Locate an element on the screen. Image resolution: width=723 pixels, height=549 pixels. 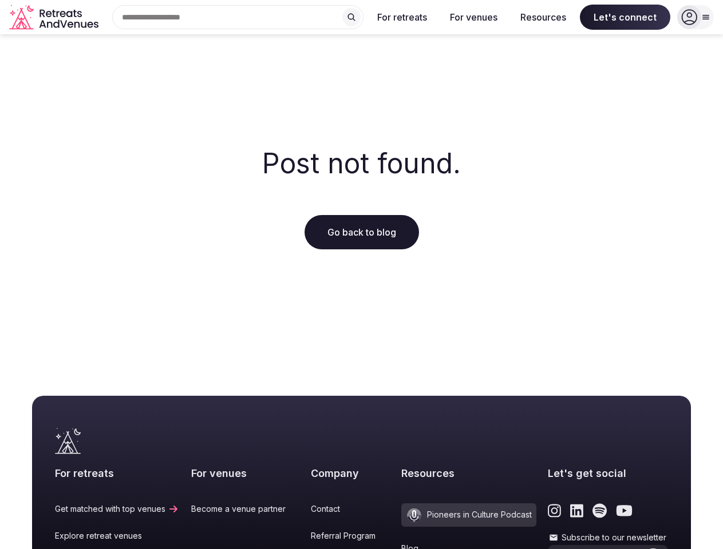
h2: For venues is located at coordinates (245, 473).